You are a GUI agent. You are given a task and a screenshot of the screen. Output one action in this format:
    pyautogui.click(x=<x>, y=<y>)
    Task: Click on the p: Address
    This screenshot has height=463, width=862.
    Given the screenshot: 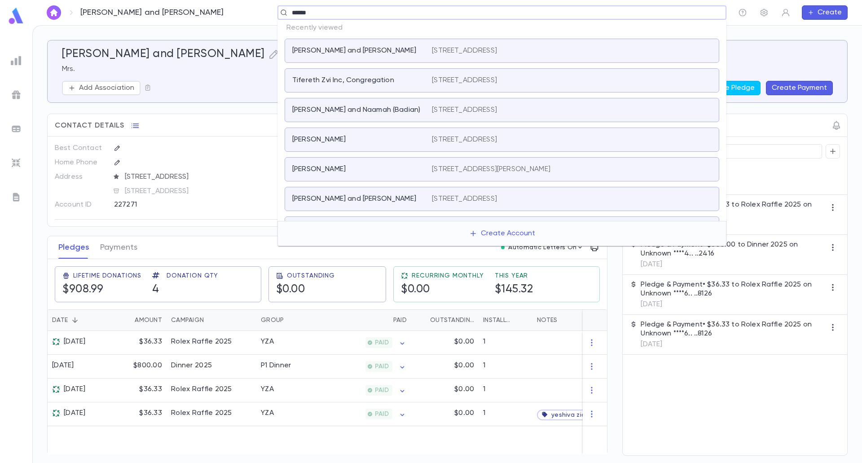 What is the action you would take?
    pyautogui.click(x=80, y=177)
    